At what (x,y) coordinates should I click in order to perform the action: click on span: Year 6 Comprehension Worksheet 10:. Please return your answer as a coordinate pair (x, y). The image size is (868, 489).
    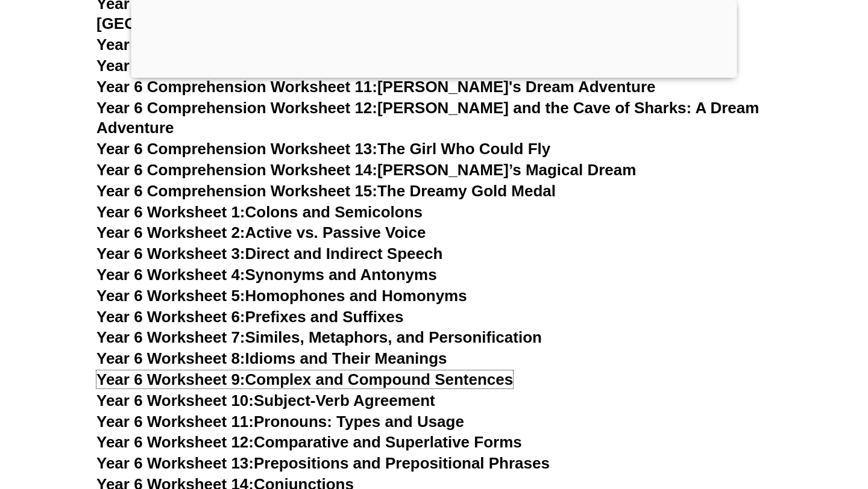
    Looking at the image, I should click on (237, 65).